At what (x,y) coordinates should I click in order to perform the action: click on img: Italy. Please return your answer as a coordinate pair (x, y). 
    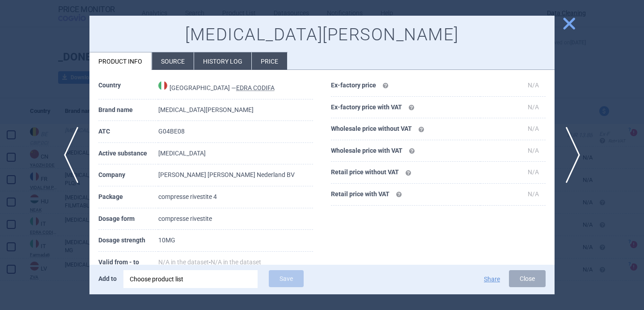
    Looking at the image, I should click on (163, 86).